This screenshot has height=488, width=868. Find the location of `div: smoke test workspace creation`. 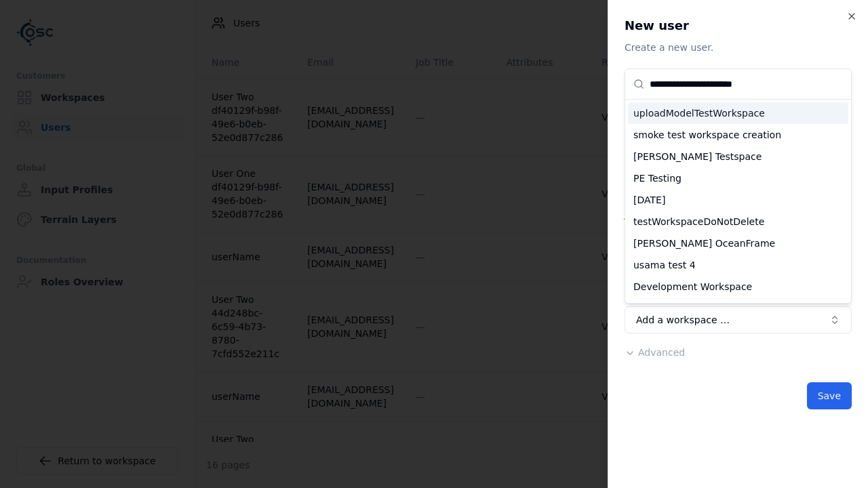

div: smoke test workspace creation is located at coordinates (738, 135).